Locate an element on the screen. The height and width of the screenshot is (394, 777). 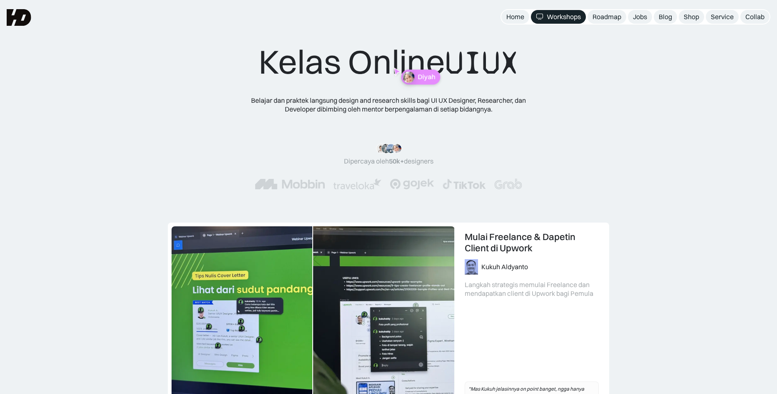
div: Collab is located at coordinates (755, 17).